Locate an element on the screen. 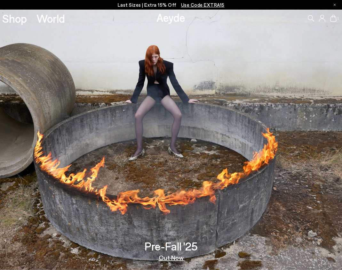 The image size is (342, 270). a: 1 is located at coordinates (334, 18).